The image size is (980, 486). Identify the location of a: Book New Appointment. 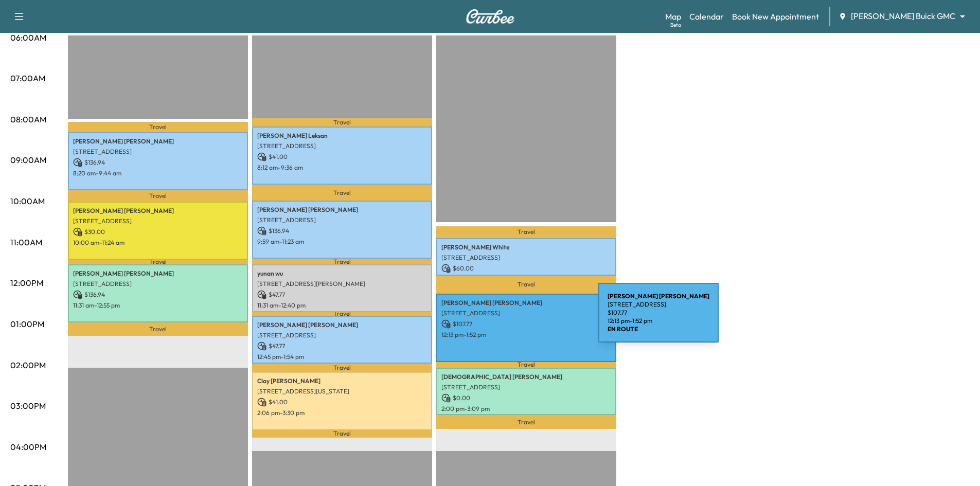
(776, 16).